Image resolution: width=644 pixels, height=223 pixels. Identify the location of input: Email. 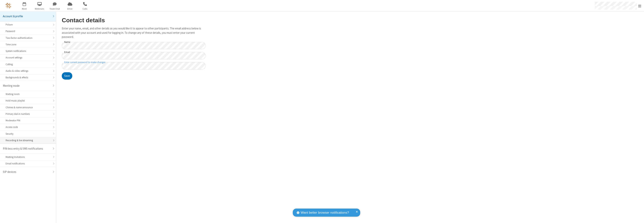
(134, 55).